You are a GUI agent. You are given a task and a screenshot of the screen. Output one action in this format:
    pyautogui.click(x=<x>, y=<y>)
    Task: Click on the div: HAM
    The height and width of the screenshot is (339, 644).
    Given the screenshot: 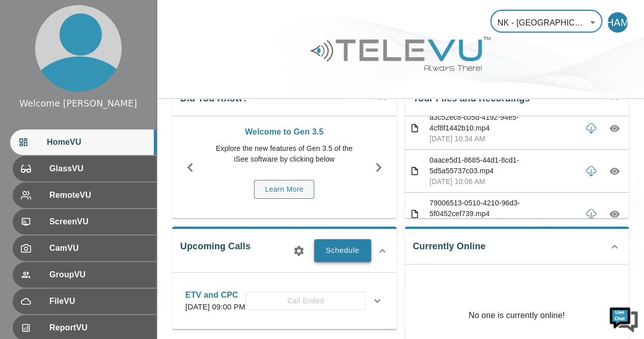 What is the action you would take?
    pyautogui.click(x=618, y=22)
    